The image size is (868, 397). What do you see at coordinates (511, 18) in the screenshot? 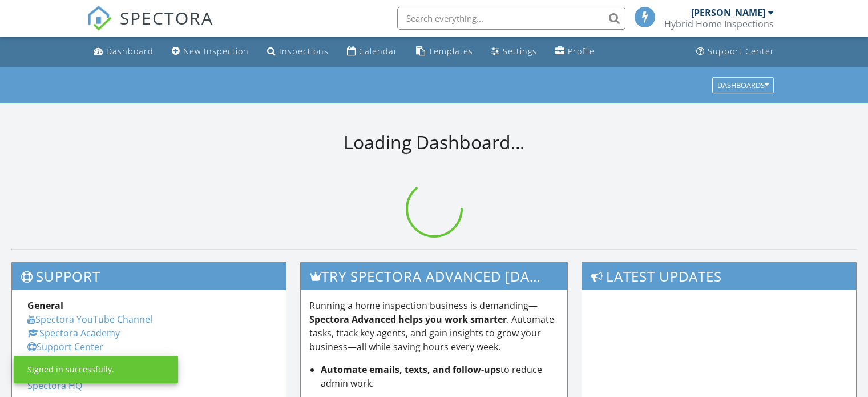
I see `input: Search everything...` at bounding box center [511, 18].